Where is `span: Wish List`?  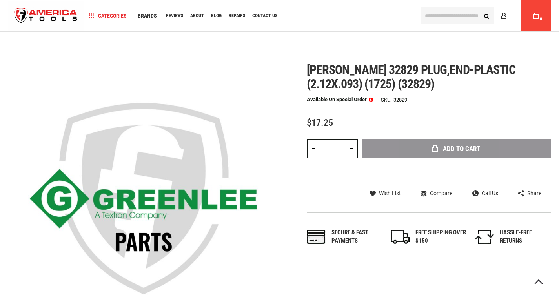
span: Wish List is located at coordinates (390, 193).